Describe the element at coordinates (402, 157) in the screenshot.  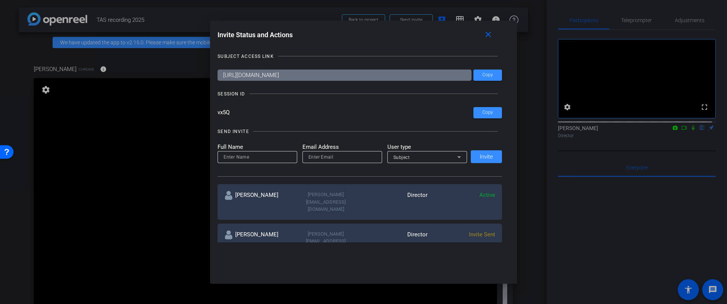
I see `span: Subject` at that location.